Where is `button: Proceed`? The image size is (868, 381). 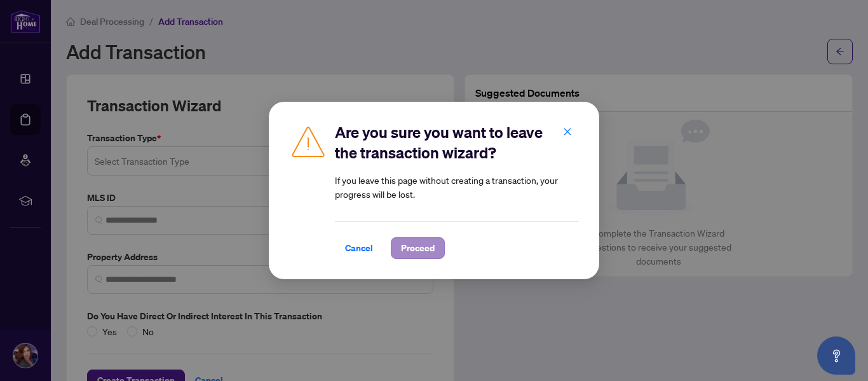
button: Proceed is located at coordinates (418, 248).